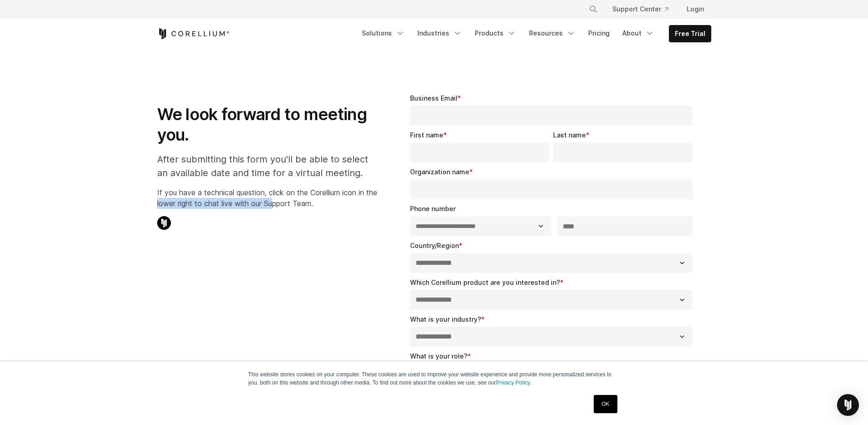 The image size is (868, 425). I want to click on a: Pricing, so click(599, 33).